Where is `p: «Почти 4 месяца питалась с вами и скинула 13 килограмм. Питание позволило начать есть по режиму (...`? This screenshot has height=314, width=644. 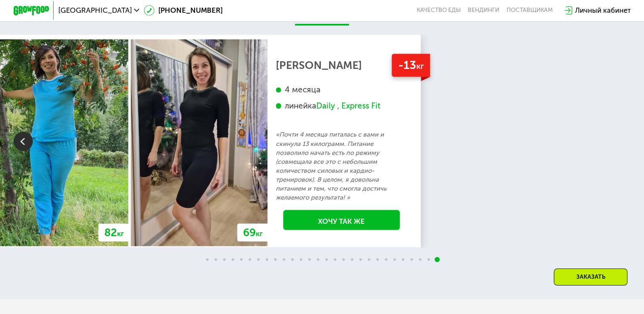 p: «Почти 4 месяца питалась с вами и скинула 13 килограмм. Питание позволило начать есть по режиму (... is located at coordinates (341, 166).